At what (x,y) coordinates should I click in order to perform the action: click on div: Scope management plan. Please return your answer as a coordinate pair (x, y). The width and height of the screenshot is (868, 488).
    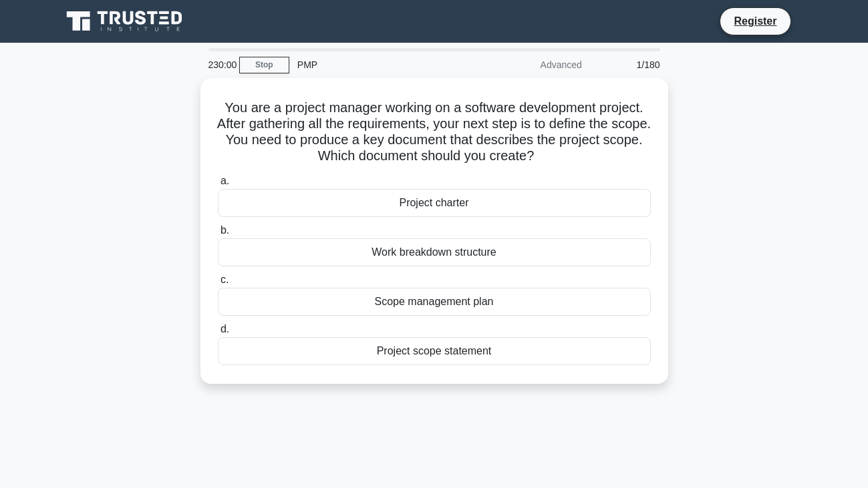
    Looking at the image, I should click on (434, 302).